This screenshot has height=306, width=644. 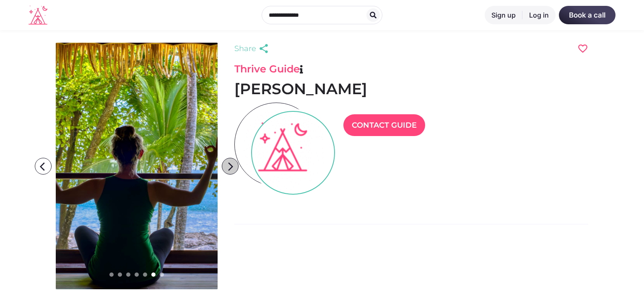 I want to click on span: Share, so click(x=245, y=49).